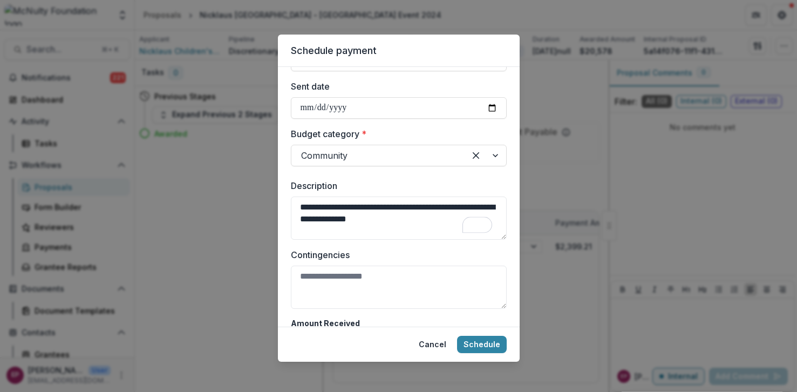  I want to click on label: Sent date, so click(396, 86).